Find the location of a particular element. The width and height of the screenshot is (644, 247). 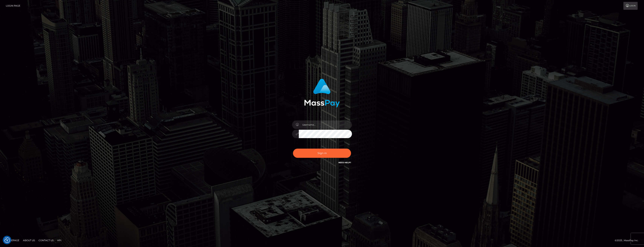

button: Sign in is located at coordinates (322, 153).